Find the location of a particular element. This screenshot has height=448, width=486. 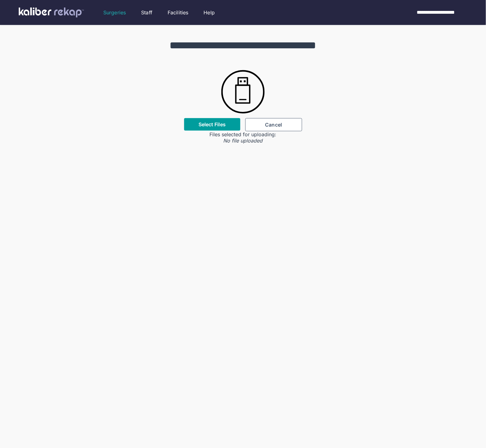

img: kaliber labs logo is located at coordinates (51, 13).